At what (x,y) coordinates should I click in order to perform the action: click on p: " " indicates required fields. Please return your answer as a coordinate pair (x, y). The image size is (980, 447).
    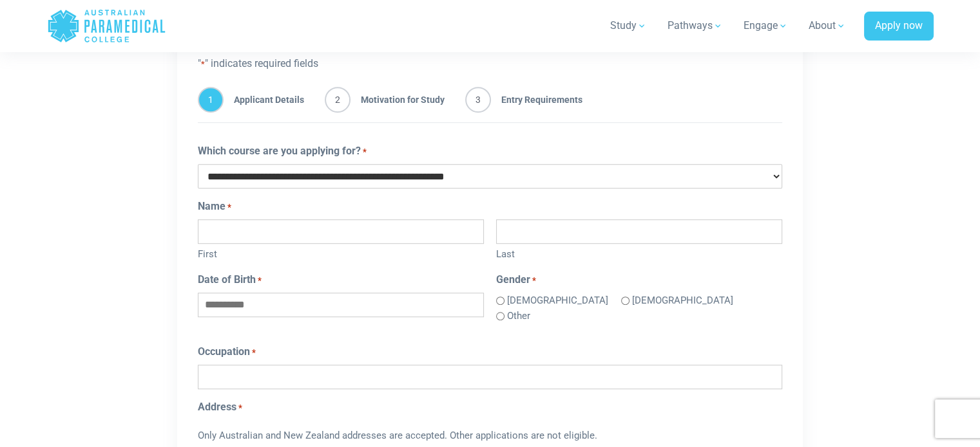
    Looking at the image, I should click on (490, 64).